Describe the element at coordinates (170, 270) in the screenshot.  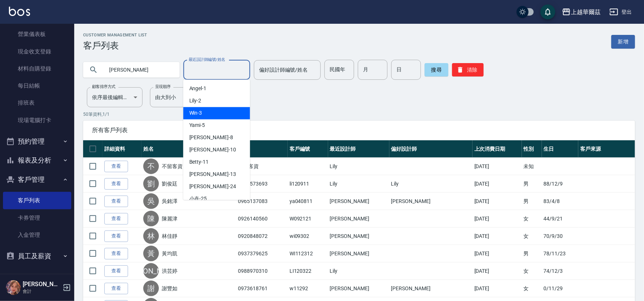
I see `a: 洪芸婷` at that location.